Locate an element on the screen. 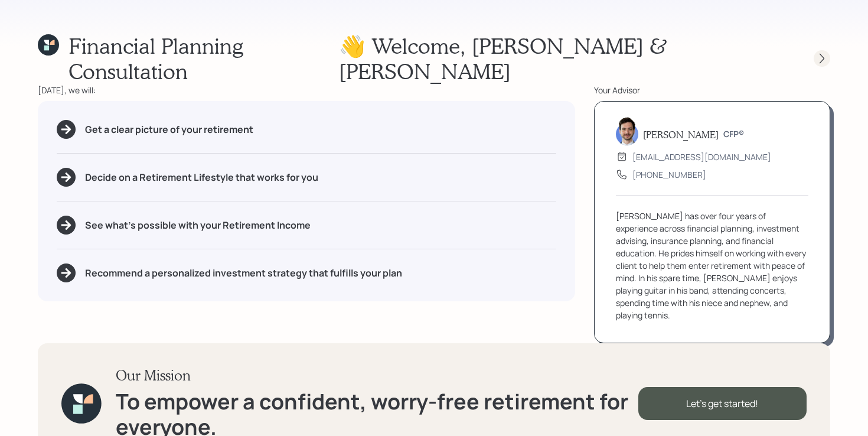 The width and height of the screenshot is (868, 436). div: Let's get started! is located at coordinates (723, 404).